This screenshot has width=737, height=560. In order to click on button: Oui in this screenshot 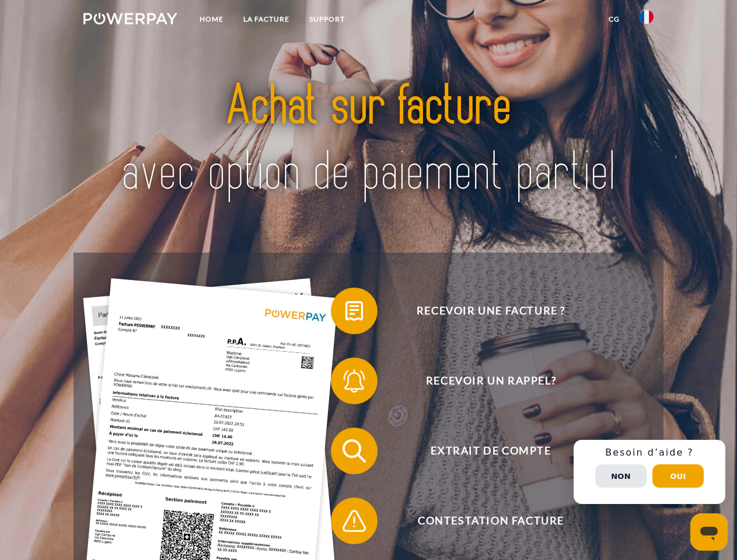, I will do `click(679, 476)`.